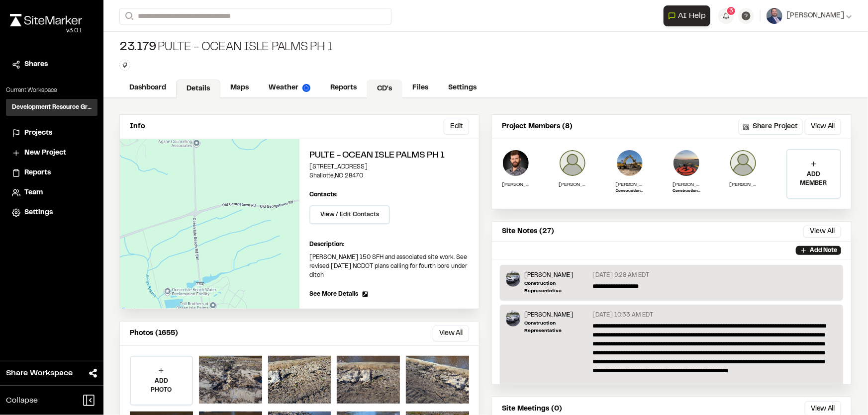 This screenshot has height=415, width=868. What do you see at coordinates (52, 107) in the screenshot?
I see `h3: Development Resource Group` at bounding box center [52, 107].